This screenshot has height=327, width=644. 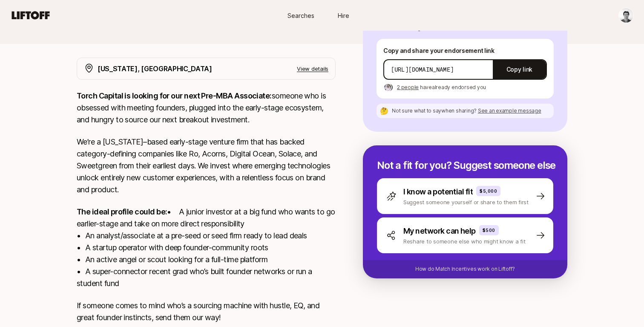 What do you see at coordinates (301, 15) in the screenshot?
I see `span: Searches` at bounding box center [301, 15].